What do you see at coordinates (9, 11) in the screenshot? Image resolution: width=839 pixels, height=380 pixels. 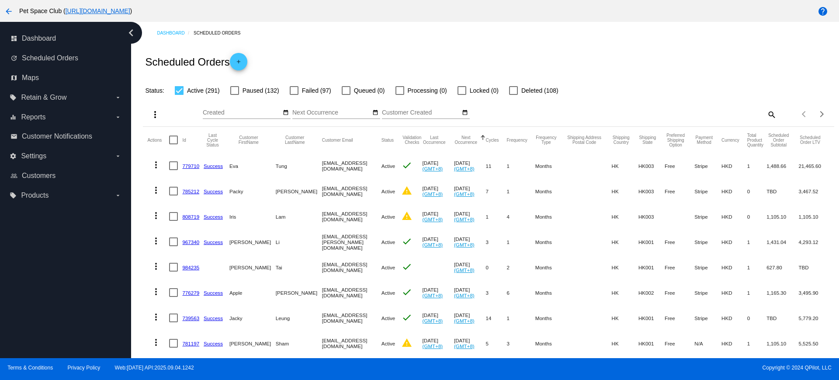 I see `mat-icon: arrow_back` at bounding box center [9, 11].